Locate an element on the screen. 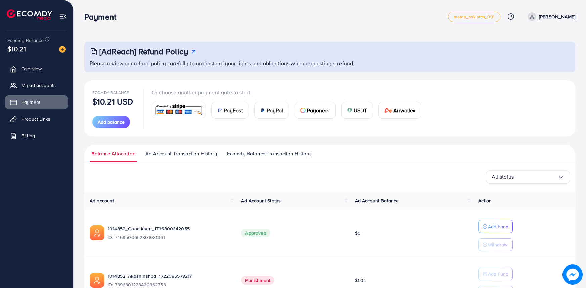  span: $10.21 is located at coordinates (16, 49).